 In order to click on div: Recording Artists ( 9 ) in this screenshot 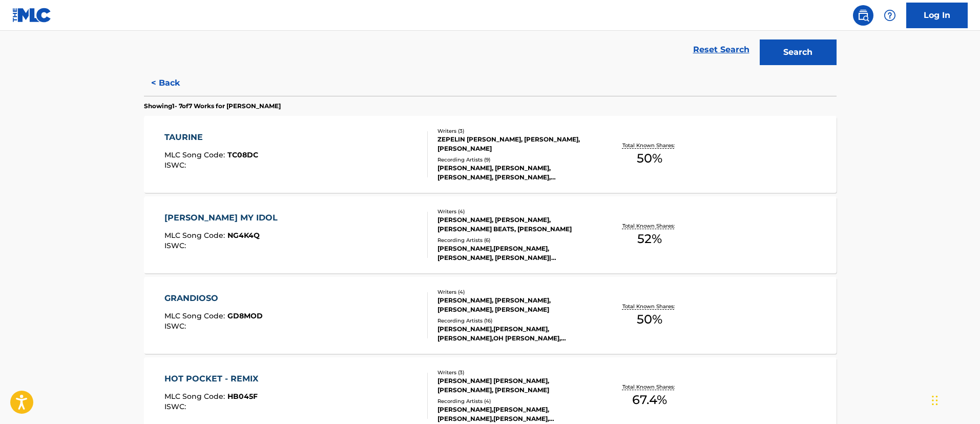, I will do `click(515, 160)`.